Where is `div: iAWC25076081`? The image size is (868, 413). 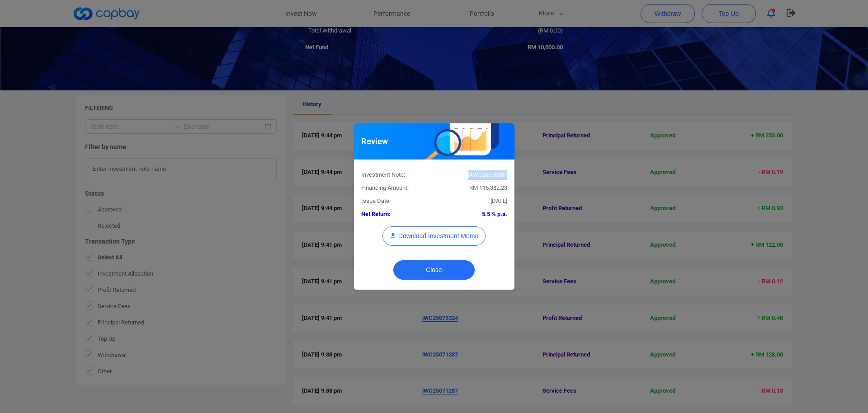 div: iAWC25076081 is located at coordinates (474, 175).